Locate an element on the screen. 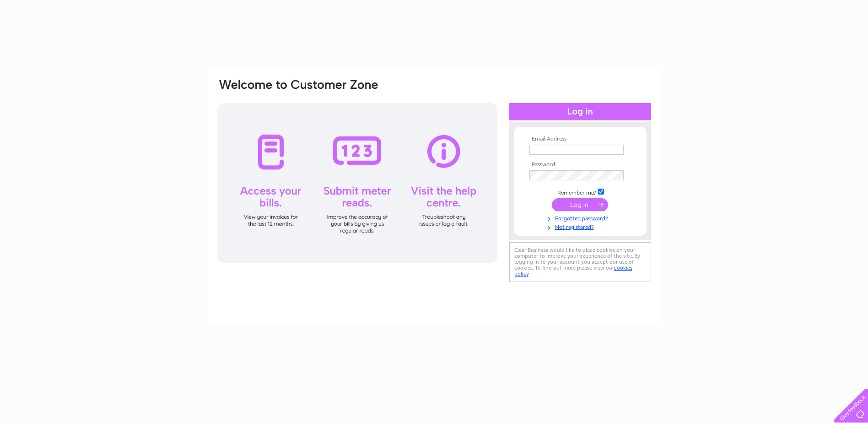 This screenshot has width=868, height=423. td: Remember me? is located at coordinates (580, 192).